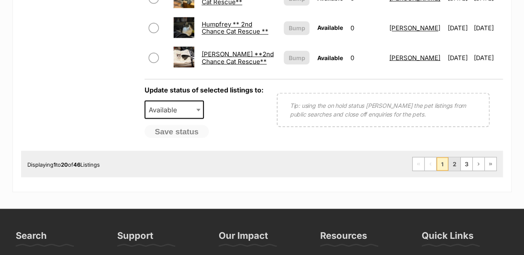 The image size is (524, 255). I want to click on span: Displaying to of Listings, so click(63, 164).